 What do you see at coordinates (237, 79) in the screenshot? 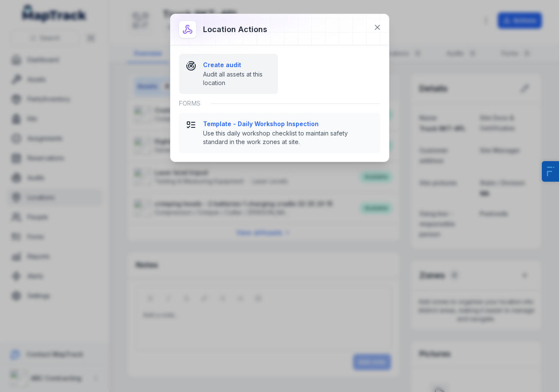
I see `span: Audit all assets at this location` at bounding box center [237, 79].